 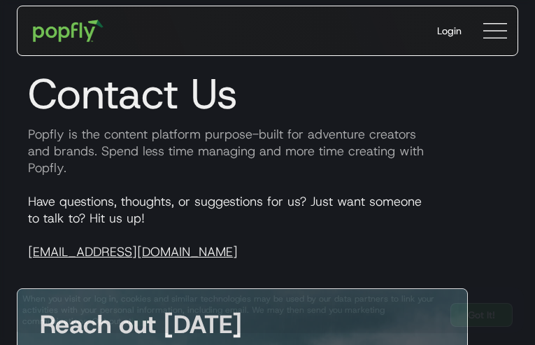 I want to click on p: Have questions, thoughts, or suggestions for us? Just want someone to talk to? Hit us up!, so click(x=267, y=227).